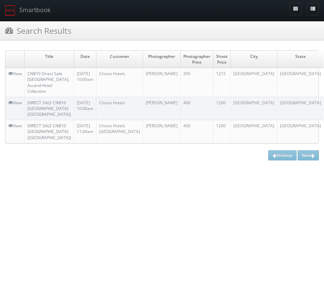 The height and width of the screenshot is (308, 324). What do you see at coordinates (254, 59) in the screenshot?
I see `td: City` at bounding box center [254, 59].